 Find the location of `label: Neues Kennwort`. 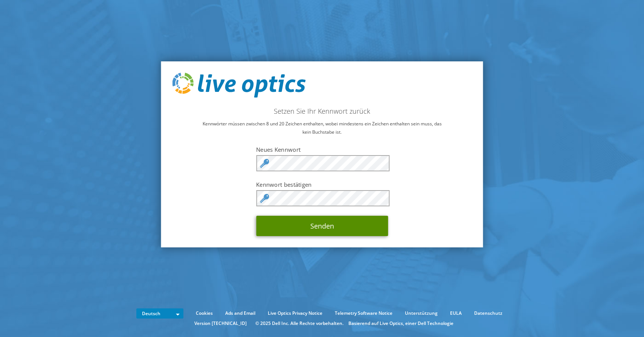

label: Neues Kennwort is located at coordinates (322, 149).